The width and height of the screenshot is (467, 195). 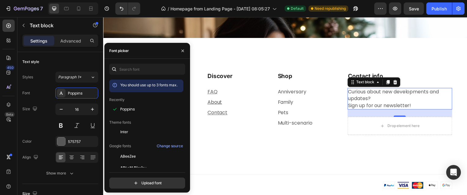 What do you see at coordinates (55, 99) in the screenshot?
I see `p: Turn Cherished Moments into Timeless Art` at bounding box center [55, 99].